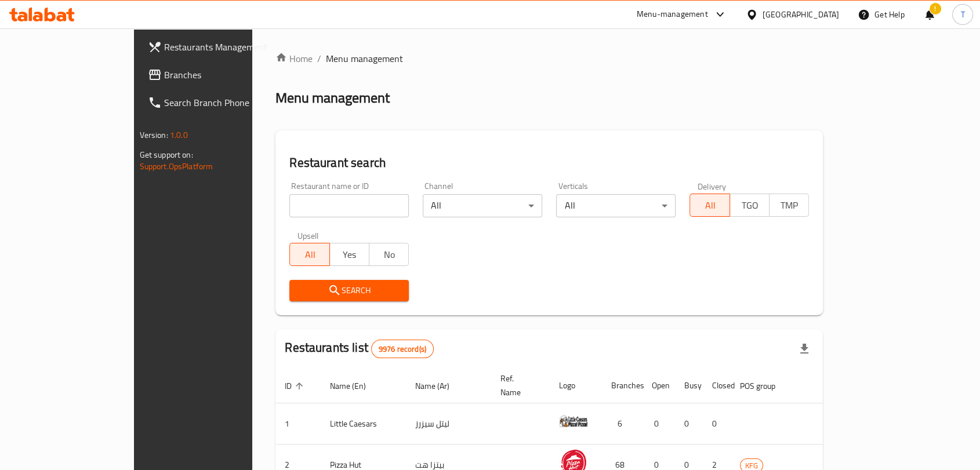 This screenshot has width=980, height=470. Describe the element at coordinates (789, 205) in the screenshot. I see `span: TMP` at that location.